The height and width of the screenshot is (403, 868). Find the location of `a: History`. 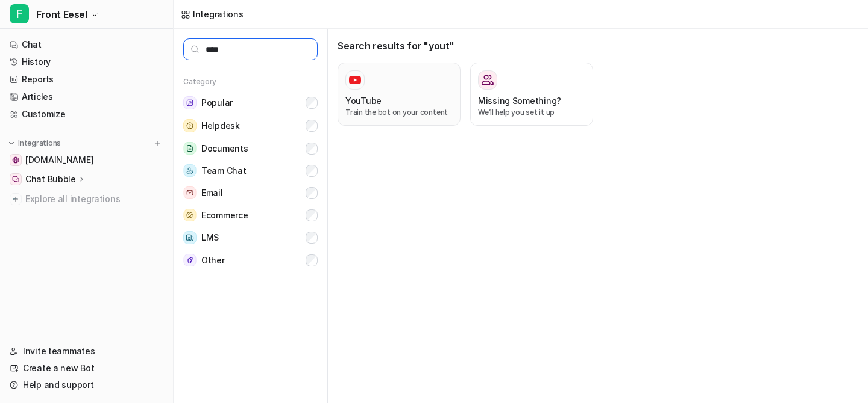

a: History is located at coordinates (86, 62).